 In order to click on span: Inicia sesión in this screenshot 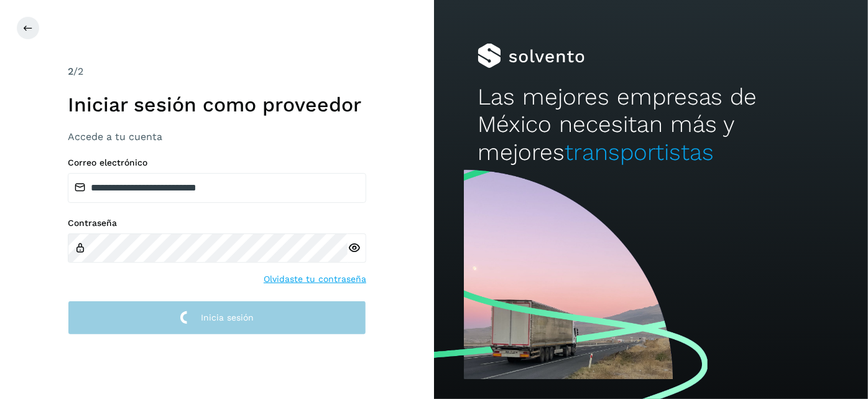, I will do `click(227, 318)`.